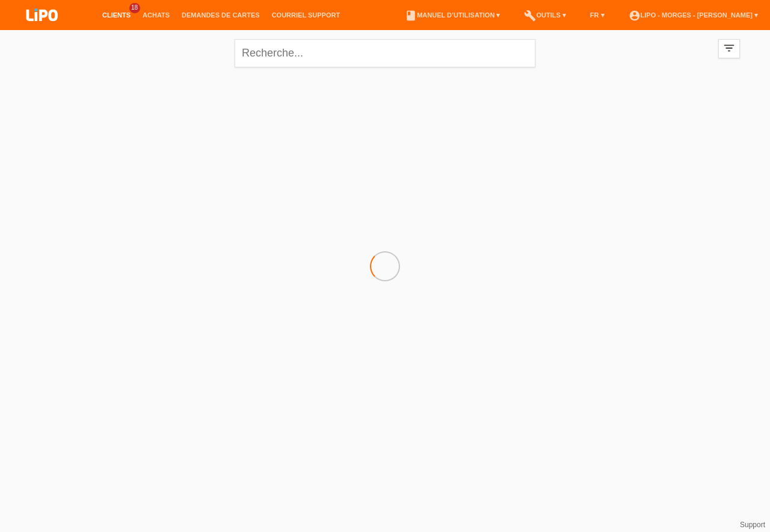  I want to click on a: FR ▾, so click(598, 15).